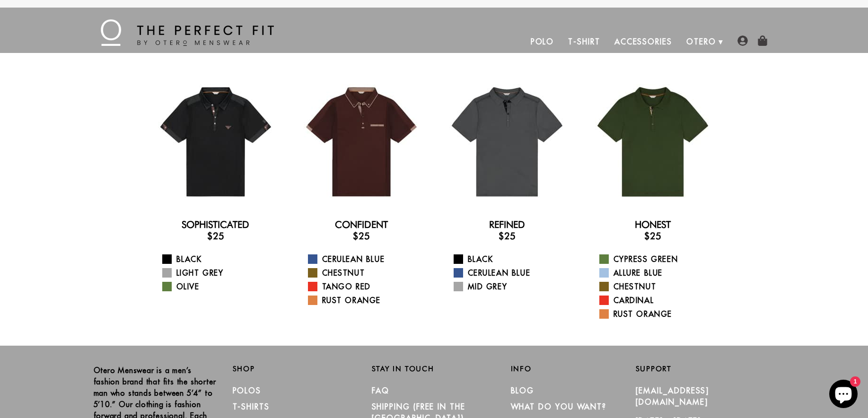 This screenshot has width=868, height=418. I want to click on a: Polo, so click(543, 41).